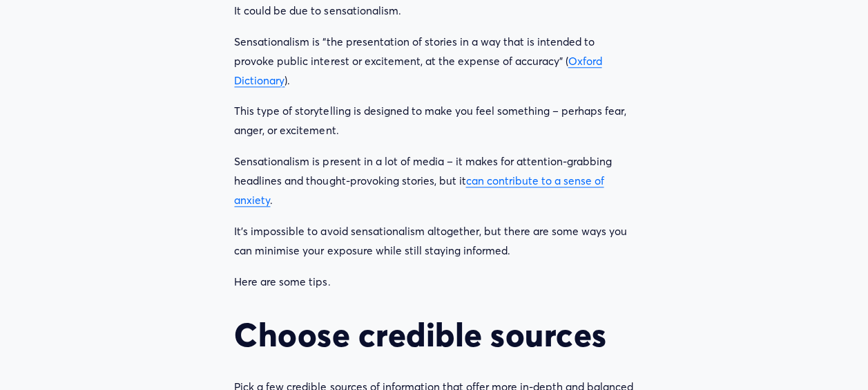 The height and width of the screenshot is (390, 868). What do you see at coordinates (434, 282) in the screenshot?
I see `p: Here are some tips.` at bounding box center [434, 282].